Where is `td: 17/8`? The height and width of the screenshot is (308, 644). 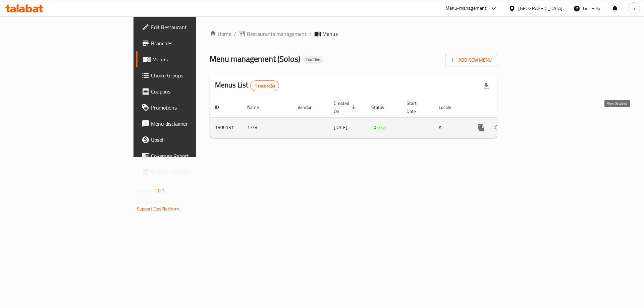
td: 17/8 is located at coordinates (267, 127).